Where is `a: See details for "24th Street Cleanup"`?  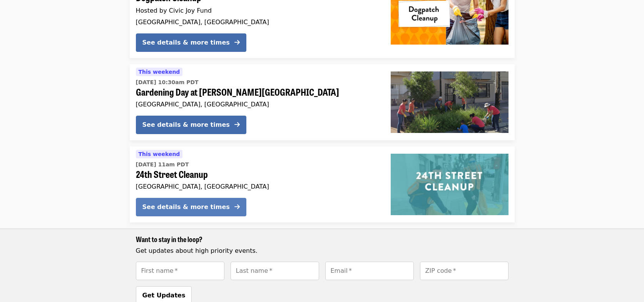 a: See details for "24th Street Cleanup" is located at coordinates (322, 184).